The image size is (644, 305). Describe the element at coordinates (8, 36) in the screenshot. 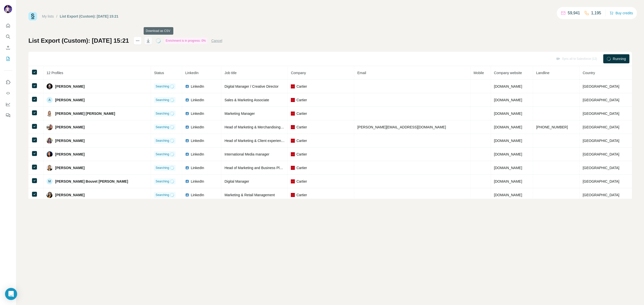

I see `button: Search` at that location.